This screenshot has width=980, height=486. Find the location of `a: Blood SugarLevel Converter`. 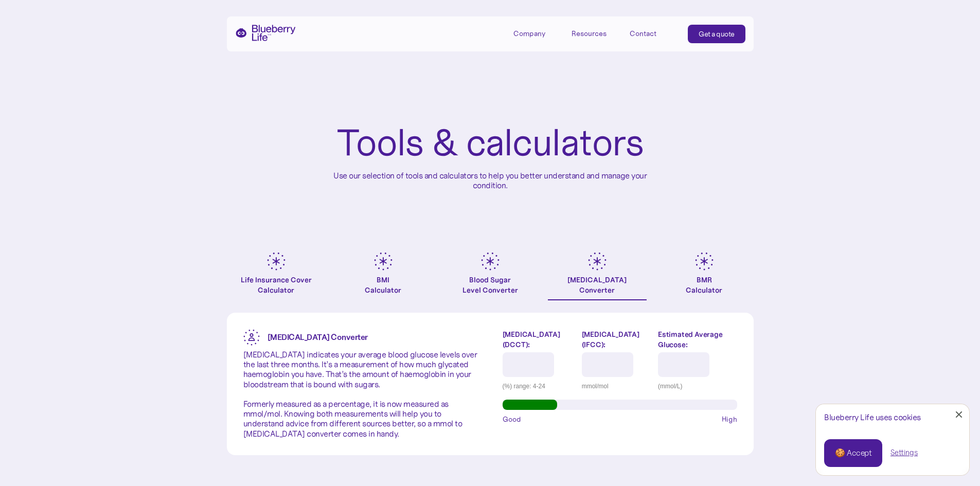

a: Blood SugarLevel Converter is located at coordinates (490, 276).